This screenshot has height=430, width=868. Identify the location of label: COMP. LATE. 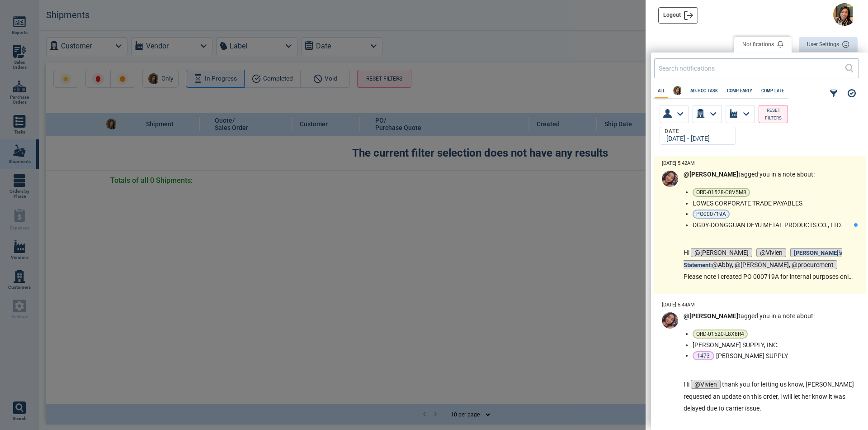
(773, 90).